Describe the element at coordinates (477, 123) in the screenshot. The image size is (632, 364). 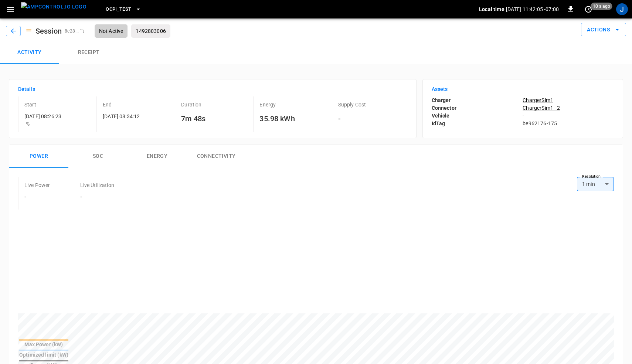
I see `p: IdTag` at that location.